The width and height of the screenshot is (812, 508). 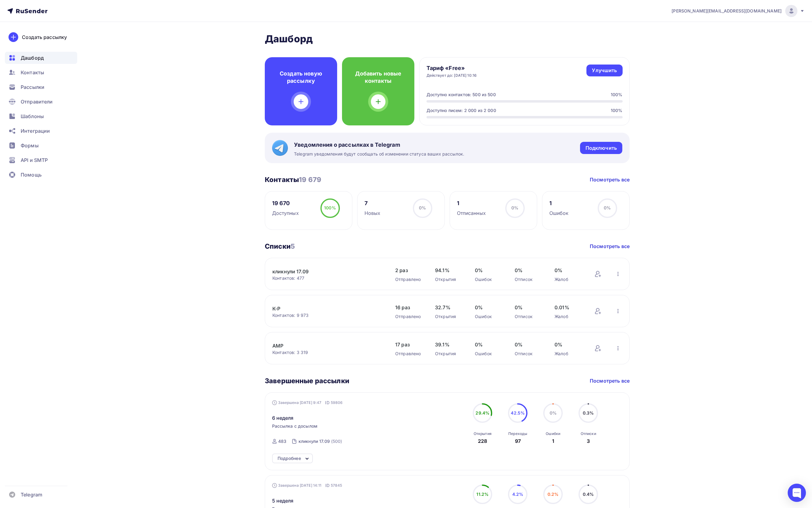 What do you see at coordinates (337, 402) in the screenshot?
I see `span: 59806` at bounding box center [337, 402].